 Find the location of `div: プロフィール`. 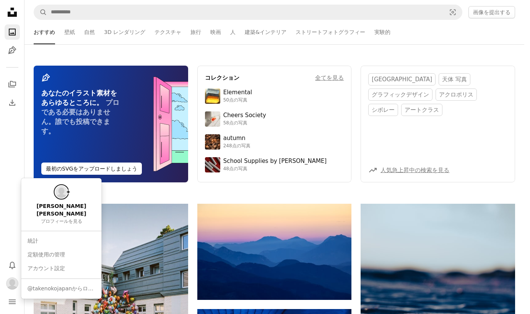

div: プロフィール is located at coordinates (62, 239).